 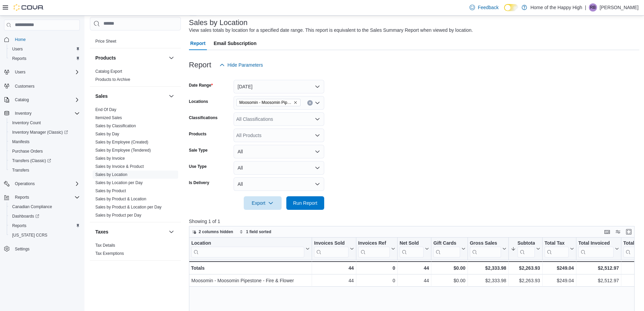 What do you see at coordinates (279, 168) in the screenshot?
I see `button: All` at bounding box center [279, 168].